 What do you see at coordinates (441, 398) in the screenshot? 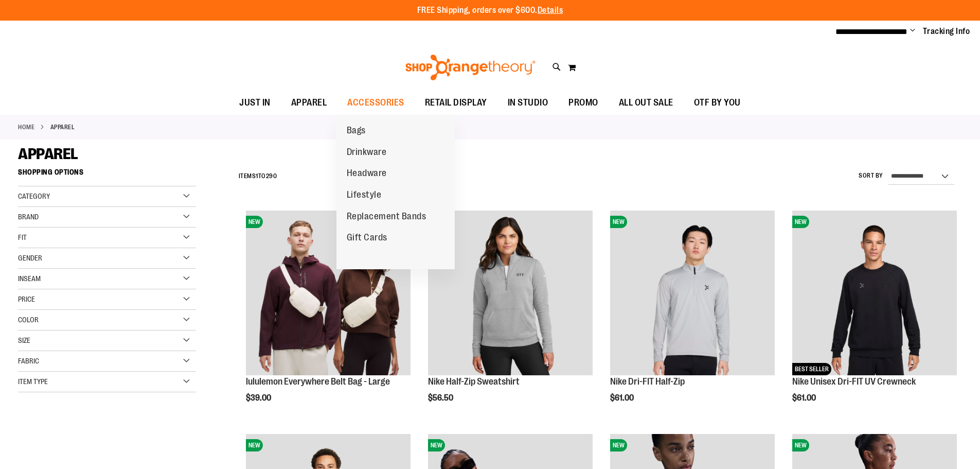
I see `span: $56.50` at bounding box center [441, 398].